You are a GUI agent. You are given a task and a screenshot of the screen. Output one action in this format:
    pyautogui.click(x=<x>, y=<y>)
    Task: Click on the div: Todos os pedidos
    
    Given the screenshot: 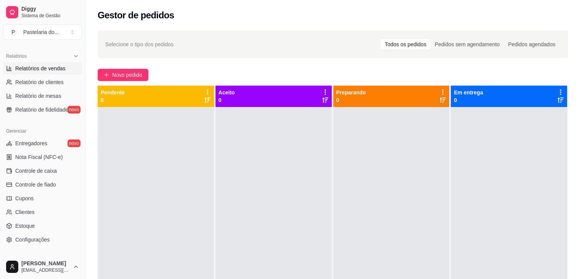 What is the action you would take?
    pyautogui.click(x=406, y=44)
    